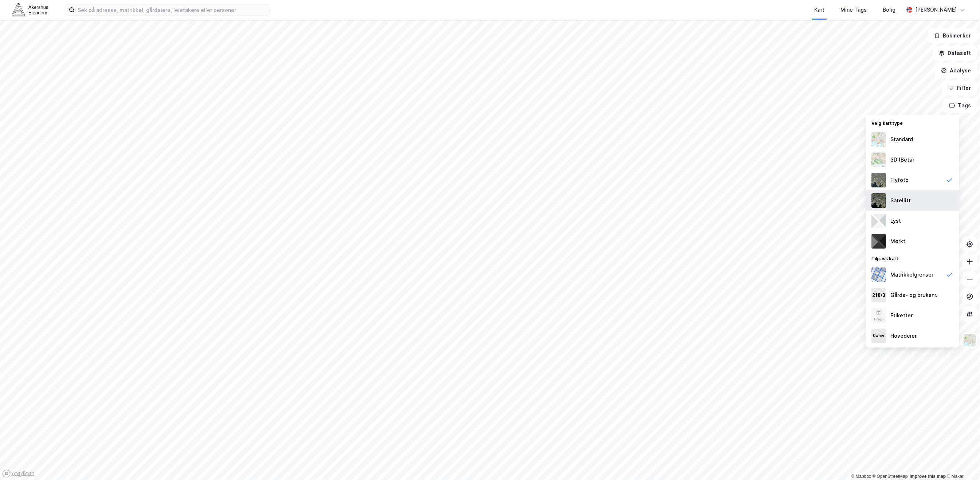 The width and height of the screenshot is (980, 480). I want to click on div: Kontrollprogram for chat, so click(962, 463).